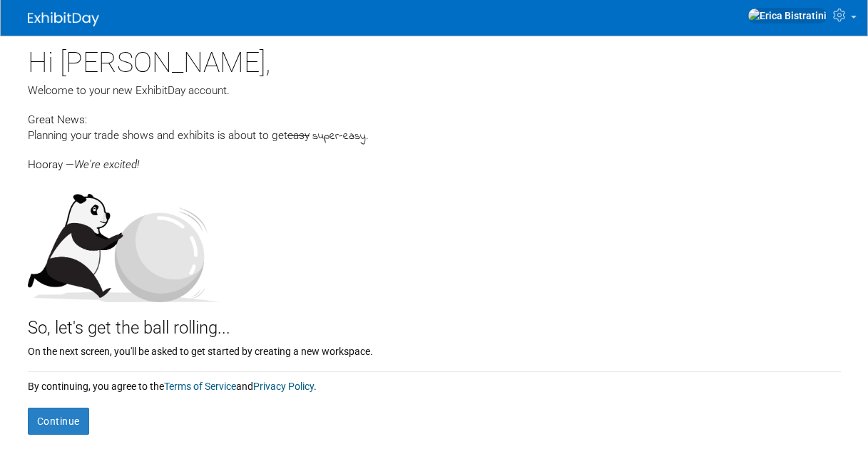 The image size is (868, 459). Describe the element at coordinates (434, 119) in the screenshot. I see `div: Great News:` at that location.